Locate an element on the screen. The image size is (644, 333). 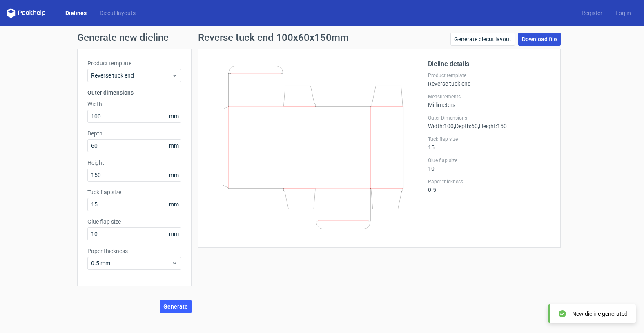
label: Measurements is located at coordinates (489, 97).